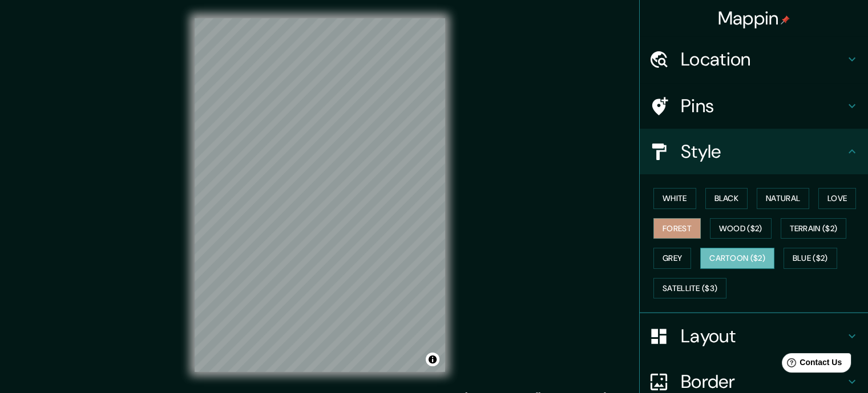 The width and height of the screenshot is (868, 393). Describe the element at coordinates (433, 360) in the screenshot. I see `button: Toggle attribution` at that location.